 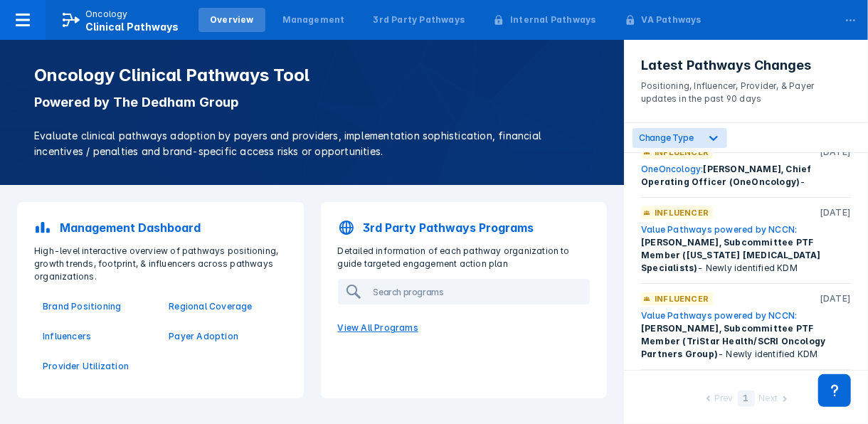 I want to click on div: VA Pathways, so click(x=672, y=20).